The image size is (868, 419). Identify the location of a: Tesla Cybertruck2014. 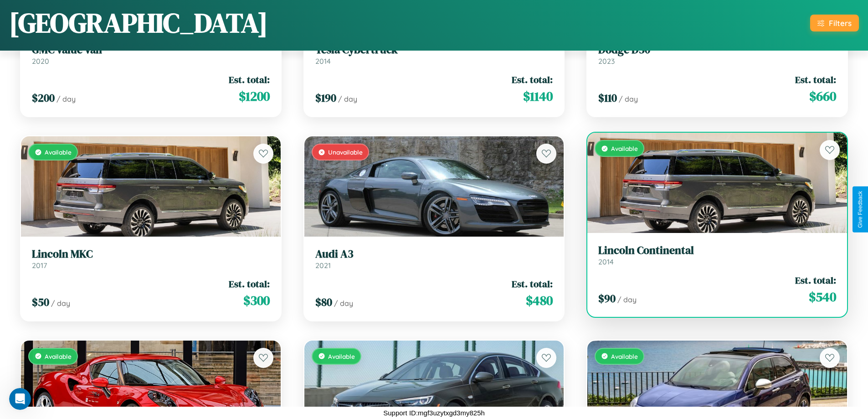
(434, 54).